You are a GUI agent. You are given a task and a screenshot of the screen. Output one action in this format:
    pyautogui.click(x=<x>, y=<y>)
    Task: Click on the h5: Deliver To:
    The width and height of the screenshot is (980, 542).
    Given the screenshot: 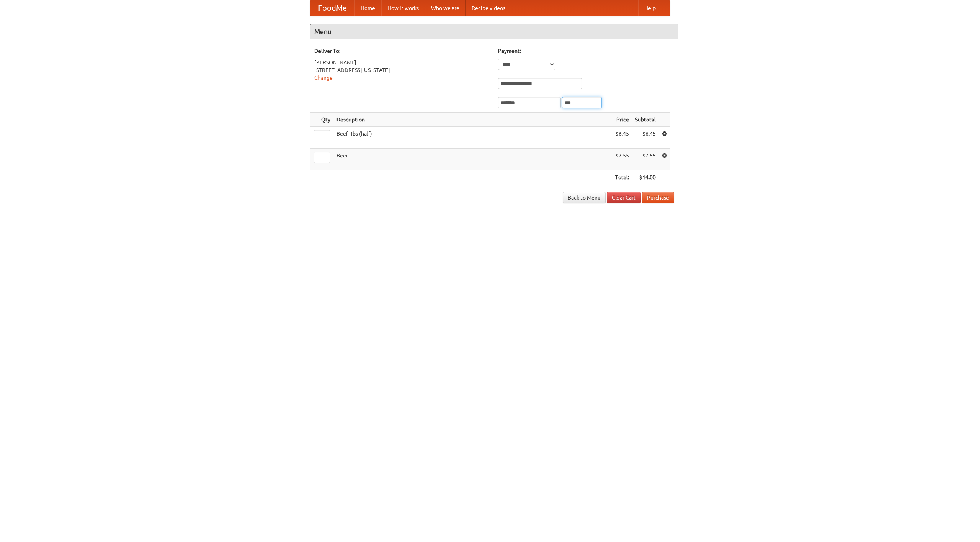 What is the action you would take?
    pyautogui.click(x=402, y=51)
    